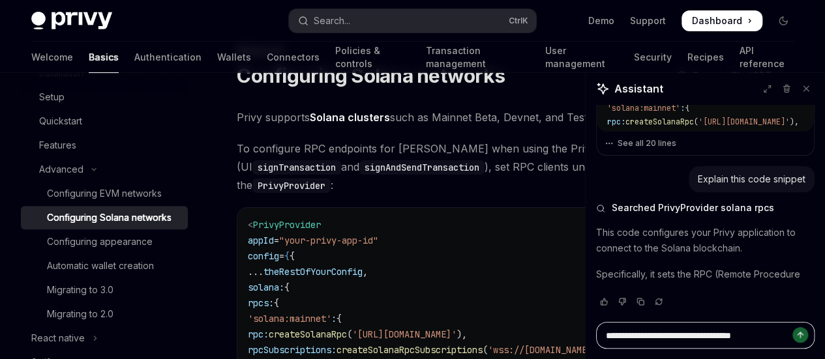 This screenshot has width=825, height=359. What do you see at coordinates (705, 208) in the screenshot?
I see `button: Searched PrivyProvider solana rpcs` at bounding box center [705, 208].